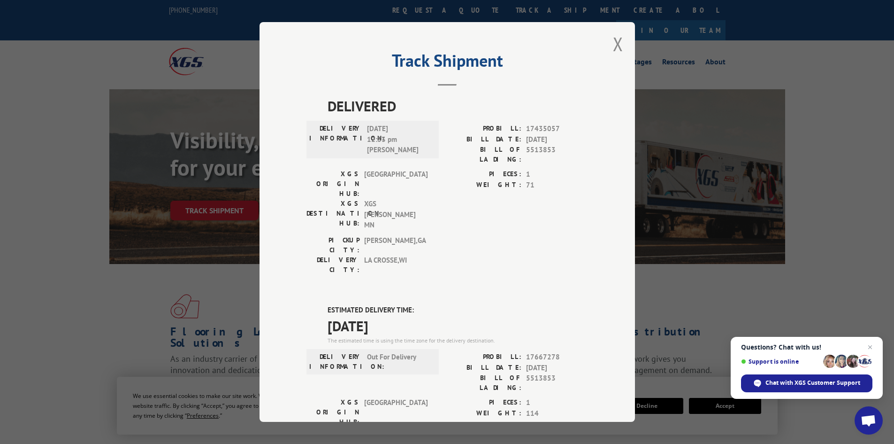 The image size is (894, 444). I want to click on span: 71, so click(557, 185).